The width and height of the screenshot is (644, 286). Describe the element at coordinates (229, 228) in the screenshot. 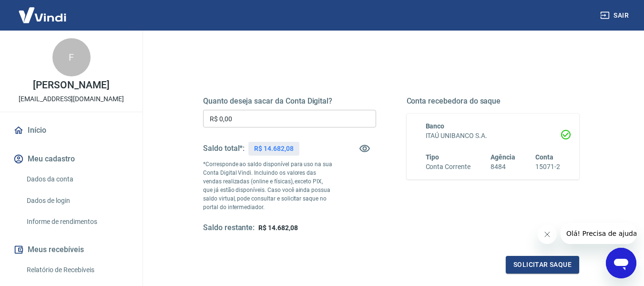

I see `h5: Saldo restante:` at that location.